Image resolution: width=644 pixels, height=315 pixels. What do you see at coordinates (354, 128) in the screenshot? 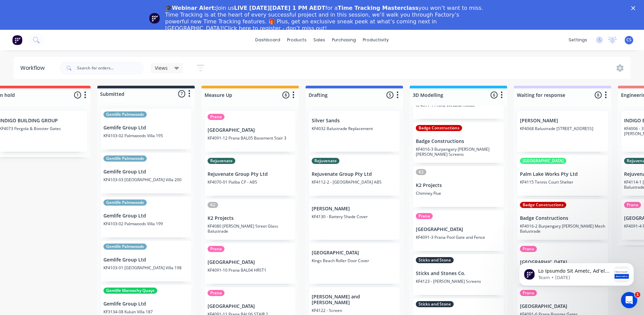
I see `p: KF4032 Balustrade Replacement` at bounding box center [354, 128].